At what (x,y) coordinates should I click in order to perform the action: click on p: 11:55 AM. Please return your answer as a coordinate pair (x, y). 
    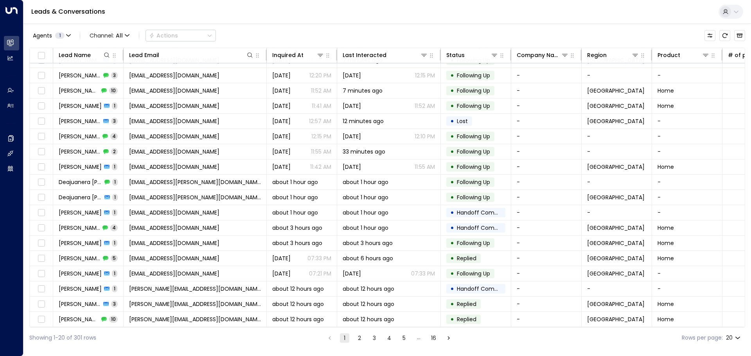
    Looking at the image, I should click on (425, 167).